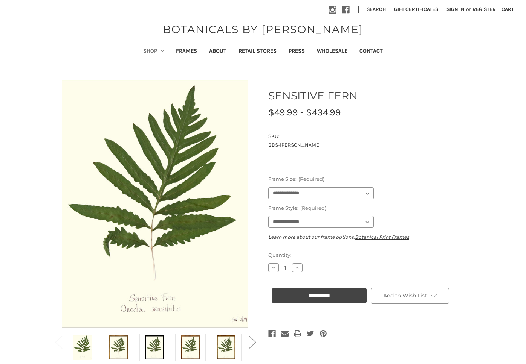 The height and width of the screenshot is (364, 526). What do you see at coordinates (370, 256) in the screenshot?
I see `label: Quantity:` at bounding box center [370, 256].